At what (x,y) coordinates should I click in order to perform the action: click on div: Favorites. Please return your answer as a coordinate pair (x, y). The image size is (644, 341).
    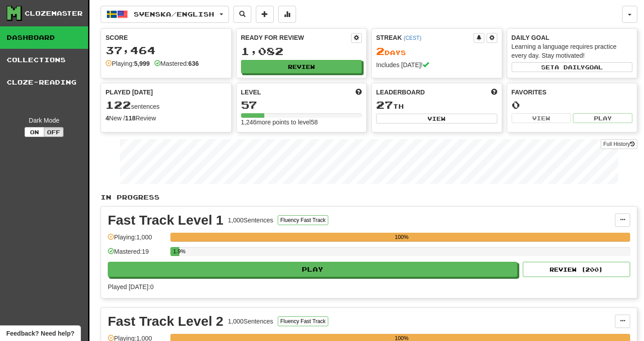
    Looking at the image, I should click on (572, 92).